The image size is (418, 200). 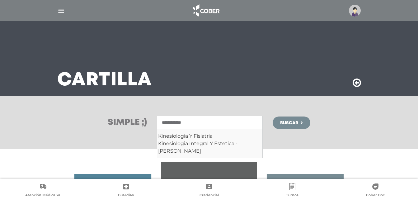 What do you see at coordinates (210, 136) in the screenshot?
I see `div: Kinesiologia Y Fisiatria` at bounding box center [210, 136].